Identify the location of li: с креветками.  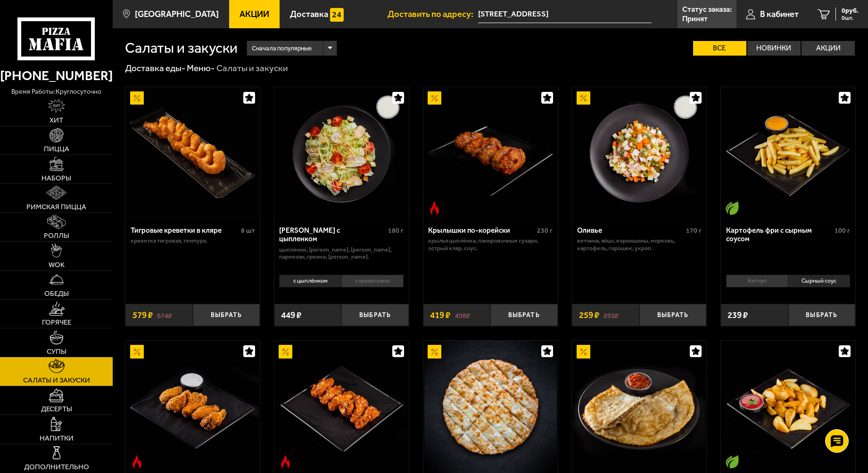
(372, 281).